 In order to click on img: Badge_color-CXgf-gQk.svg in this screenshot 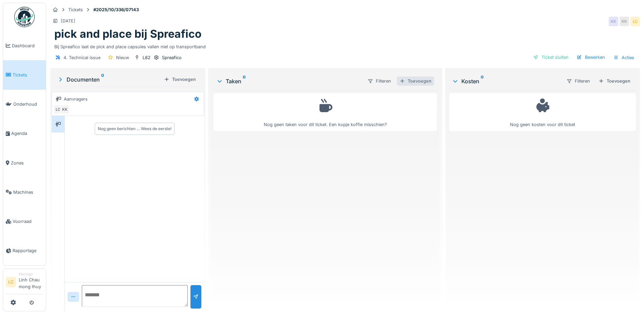, I will do `click(24, 17)`.